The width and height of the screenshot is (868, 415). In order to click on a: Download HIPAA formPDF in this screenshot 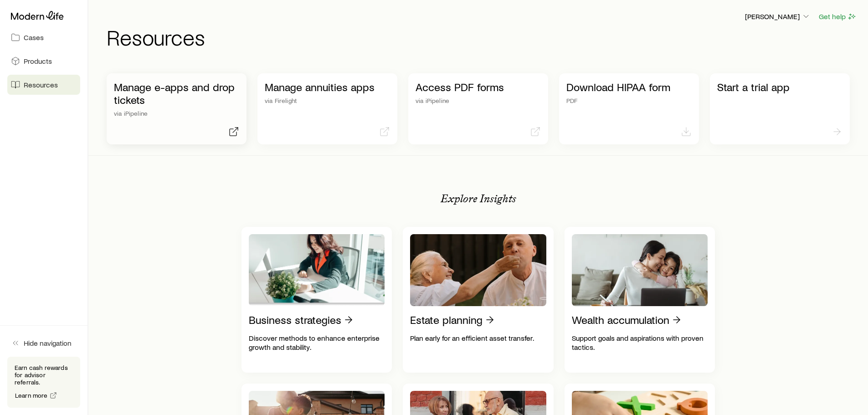, I will do `click(629, 109)`.